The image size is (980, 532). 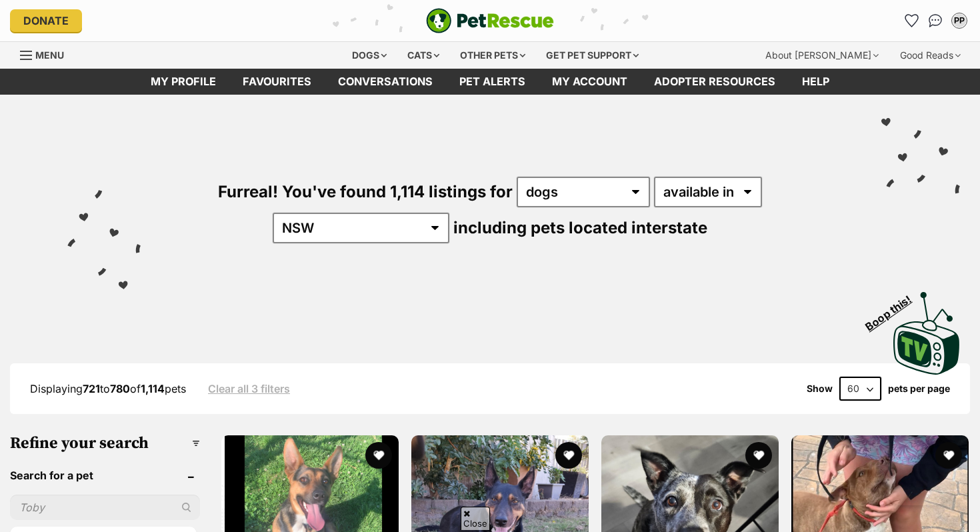 I want to click on input: Toby, so click(x=105, y=508).